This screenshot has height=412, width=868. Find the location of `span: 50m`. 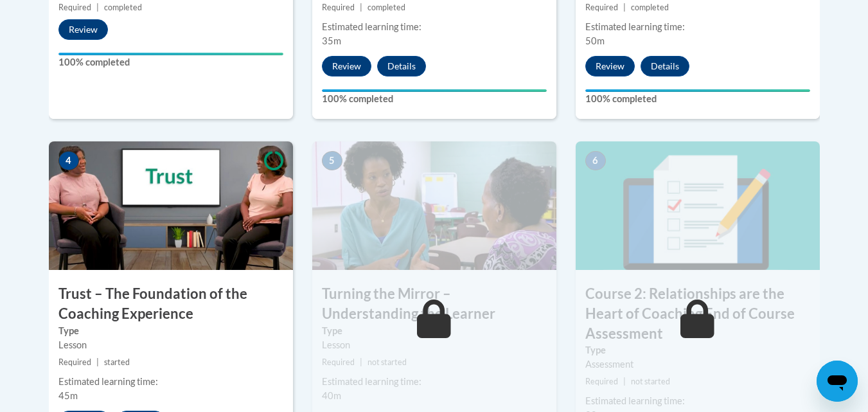

span: 50m is located at coordinates (595, 40).